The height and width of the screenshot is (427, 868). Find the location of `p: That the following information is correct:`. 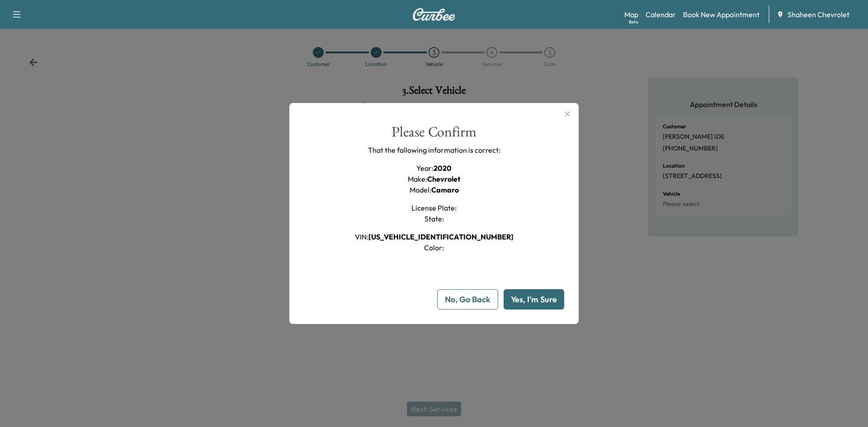

p: That the following information is correct: is located at coordinates (434, 150).